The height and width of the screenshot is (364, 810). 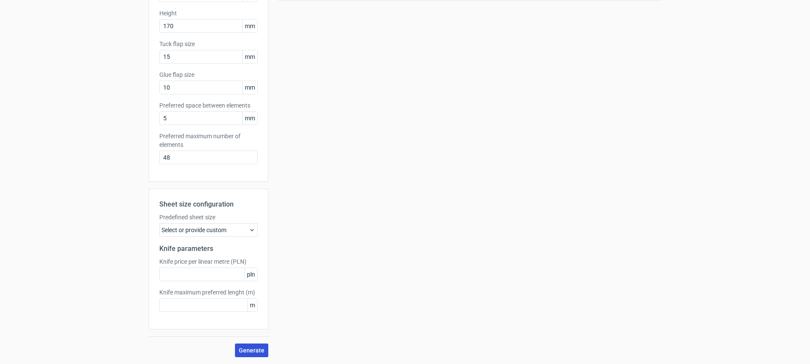 What do you see at coordinates (208, 13) in the screenshot?
I see `label: Height` at bounding box center [208, 13].